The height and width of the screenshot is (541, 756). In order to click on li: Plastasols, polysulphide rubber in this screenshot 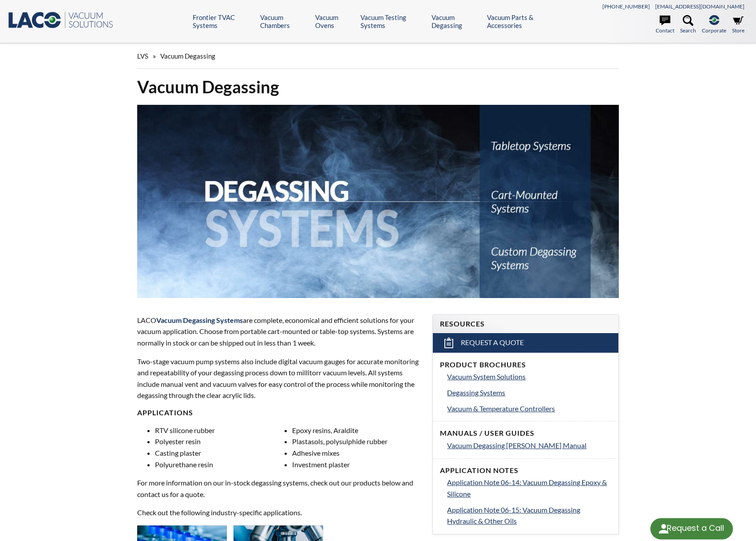, I will do `click(357, 441)`.